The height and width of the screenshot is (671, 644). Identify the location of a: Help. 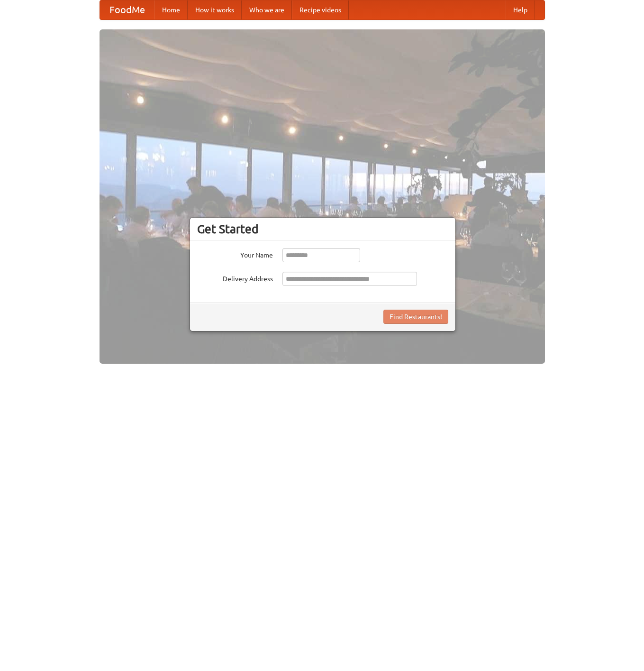
(520, 10).